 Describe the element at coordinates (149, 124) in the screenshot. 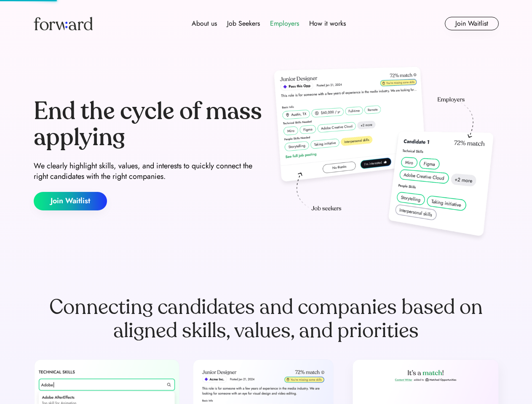

I see `div: End the cycle of mass applying` at that location.